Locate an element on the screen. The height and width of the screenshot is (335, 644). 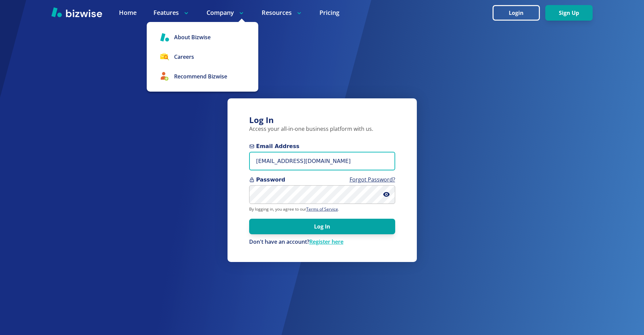
a: Login is located at coordinates (519, 13).